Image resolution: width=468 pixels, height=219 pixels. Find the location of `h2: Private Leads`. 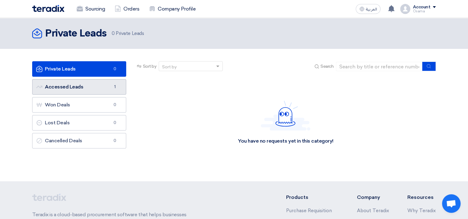

h2: Private Leads is located at coordinates (76, 34).